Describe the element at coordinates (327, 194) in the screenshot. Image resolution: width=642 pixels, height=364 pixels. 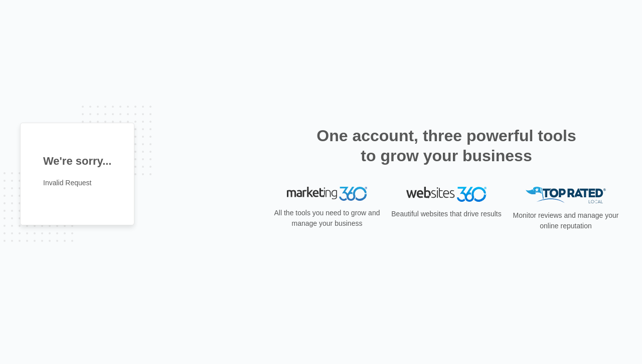
I see `img: Marketing 360` at that location.